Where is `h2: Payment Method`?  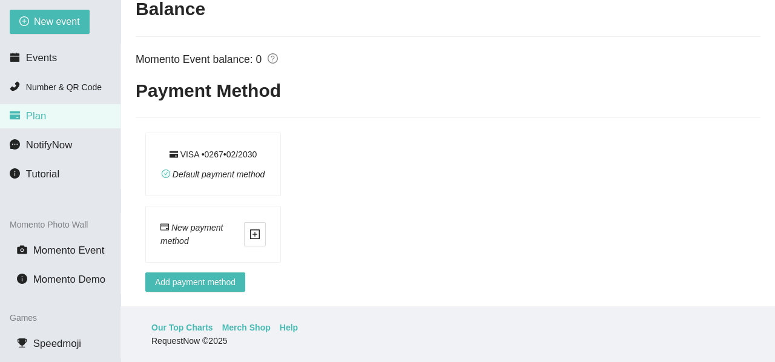 h2: Payment Method is located at coordinates (448, 91).